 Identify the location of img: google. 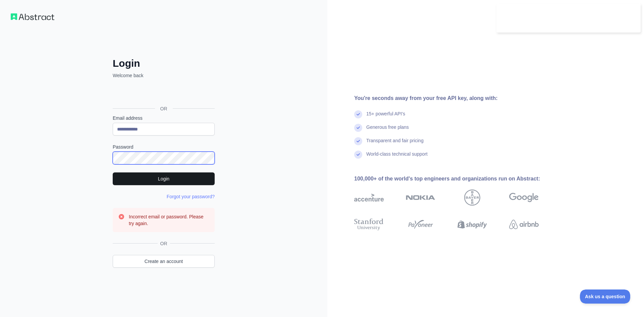
(524, 197).